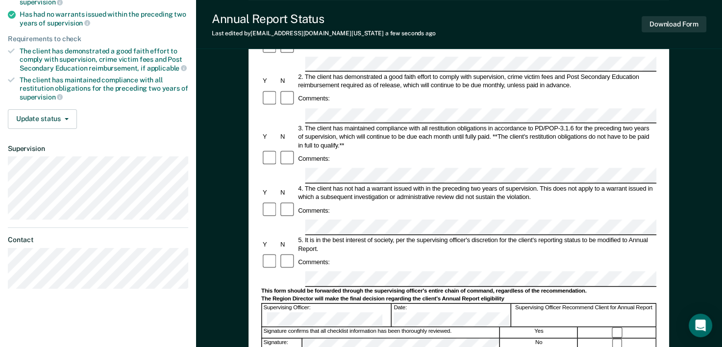 This screenshot has height=347, width=722. I want to click on dt: Supervision, so click(98, 149).